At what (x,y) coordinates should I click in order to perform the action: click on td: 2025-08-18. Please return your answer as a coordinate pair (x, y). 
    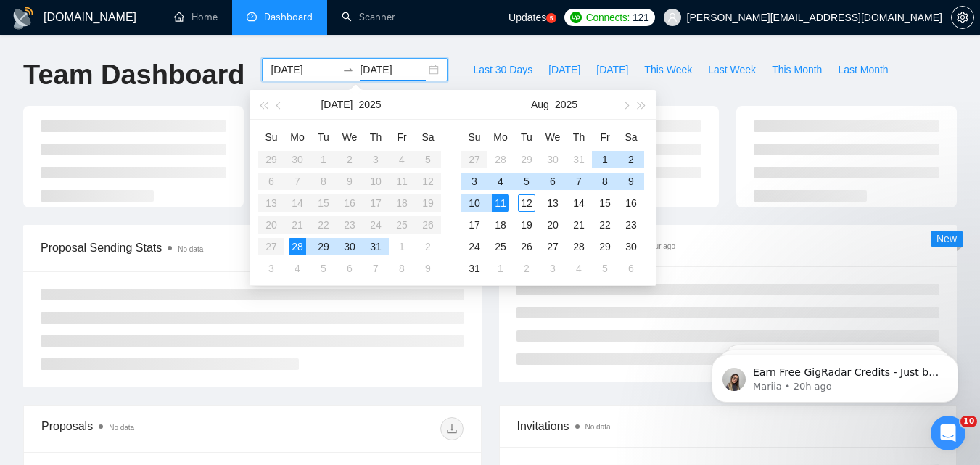
    Looking at the image, I should click on (500, 225).